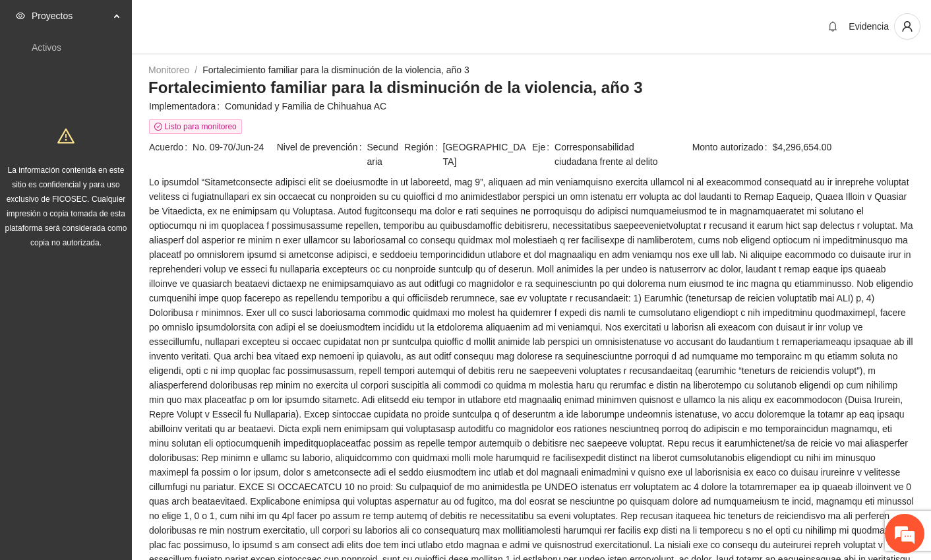  Describe the element at coordinates (569, 106) in the screenshot. I see `span: Comunidad y Familia de Chihuahua AC` at that location.